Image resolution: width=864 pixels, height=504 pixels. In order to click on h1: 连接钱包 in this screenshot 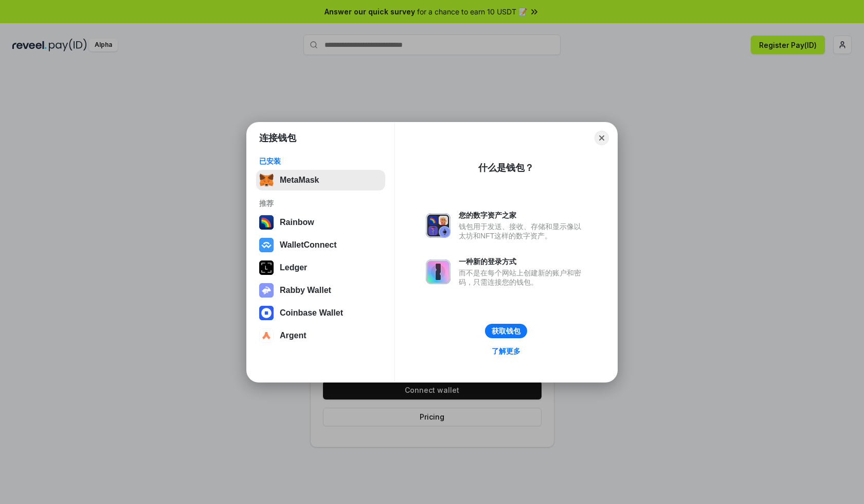, I will do `click(278, 138)`.